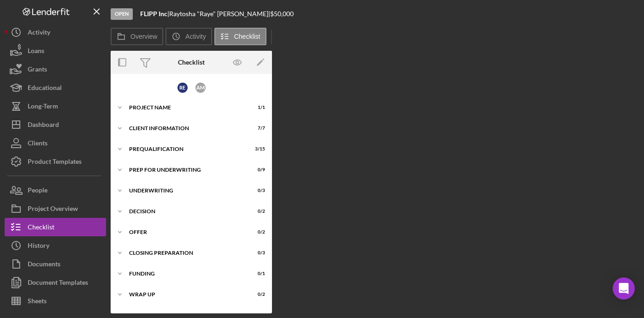  I want to click on span: $50,000, so click(282, 13).